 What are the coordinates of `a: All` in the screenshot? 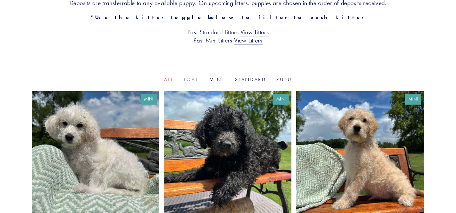 It's located at (169, 79).